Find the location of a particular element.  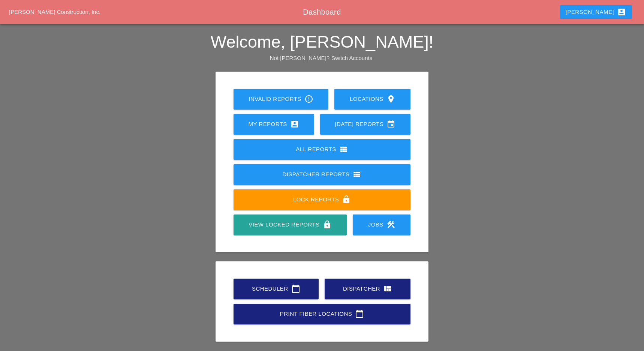

i: error_outline is located at coordinates (309, 99).